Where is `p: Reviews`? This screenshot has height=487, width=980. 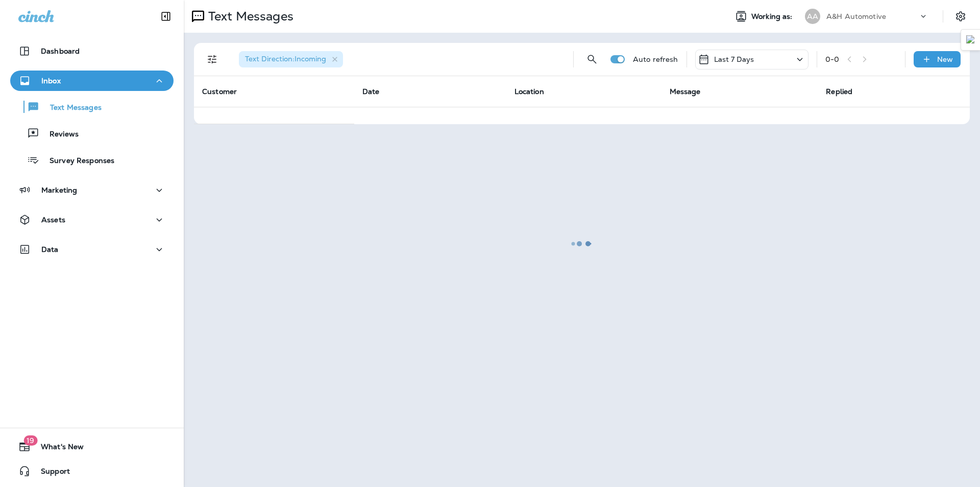
p: Reviews is located at coordinates (58, 135).